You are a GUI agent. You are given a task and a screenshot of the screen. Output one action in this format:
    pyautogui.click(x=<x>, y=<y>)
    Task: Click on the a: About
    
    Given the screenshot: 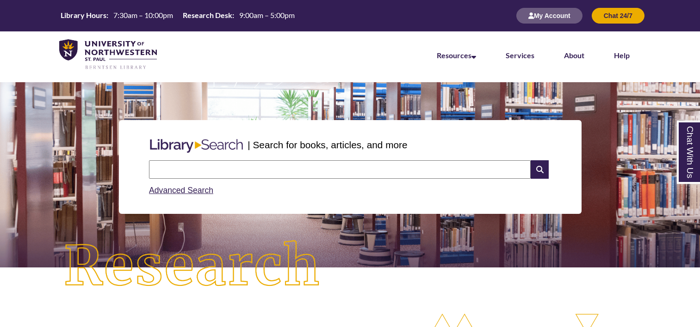 What is the action you would take?
    pyautogui.click(x=574, y=55)
    